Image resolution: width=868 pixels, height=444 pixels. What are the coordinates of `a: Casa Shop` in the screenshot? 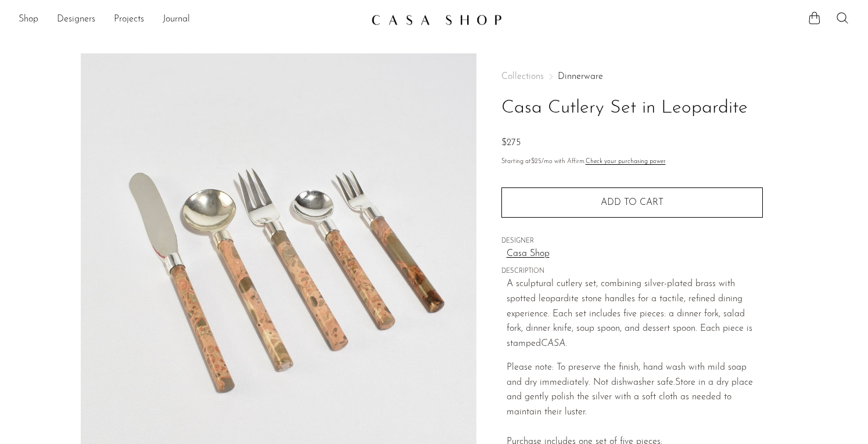 It's located at (635, 254).